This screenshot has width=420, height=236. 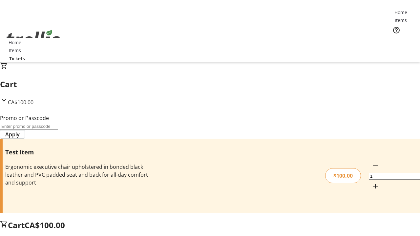 I want to click on button: Decrement by one, so click(x=376, y=165).